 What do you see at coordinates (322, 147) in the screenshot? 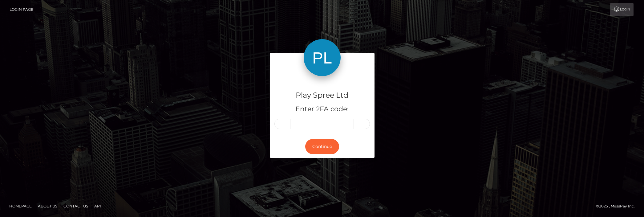
I see `button: Continue` at bounding box center [322, 147].